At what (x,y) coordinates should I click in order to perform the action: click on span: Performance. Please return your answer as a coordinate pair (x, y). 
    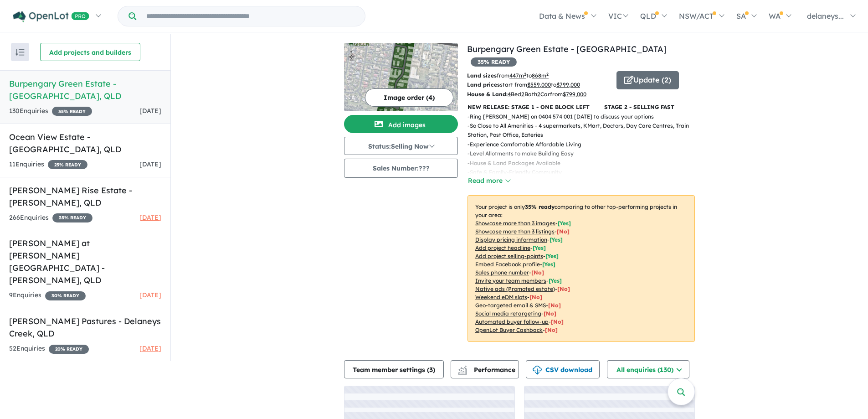
    Looking at the image, I should click on (487, 370).